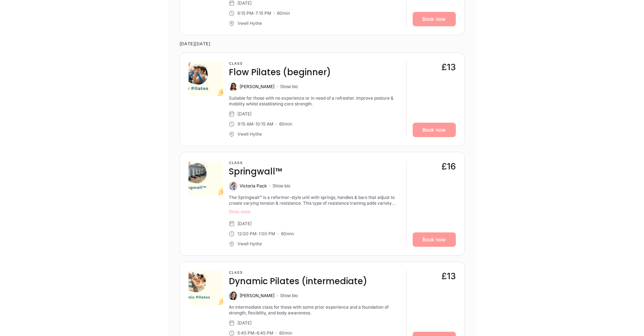  Describe the element at coordinates (315, 101) in the screenshot. I see `div: Suitable for those with no experience or in need of a refresher. Improve posture & mobility whils...` at that location.